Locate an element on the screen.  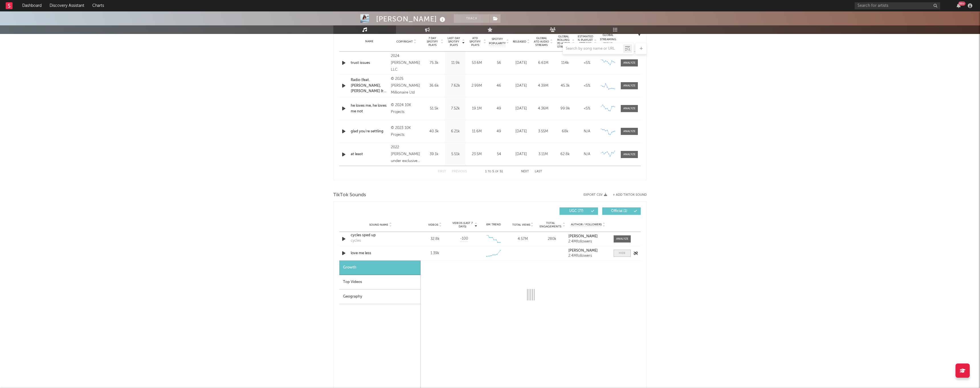
span: Spotify Popularity is located at coordinates (497, 42).